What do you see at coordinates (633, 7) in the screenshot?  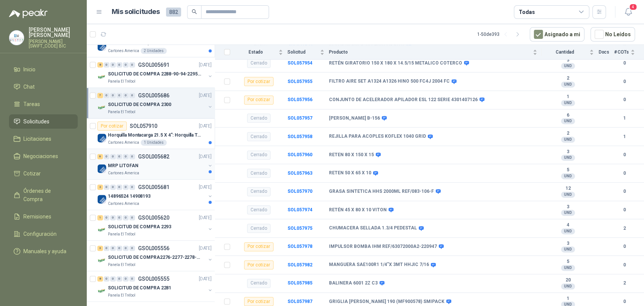 I see `span: 4` at bounding box center [633, 7].